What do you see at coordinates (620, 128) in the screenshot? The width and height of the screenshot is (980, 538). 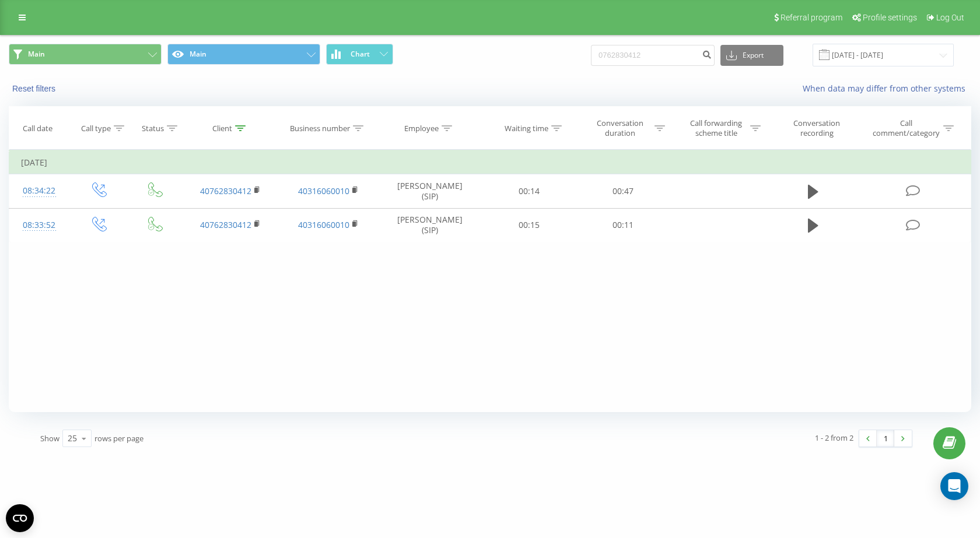 I see `div: Conversation duration` at bounding box center [620, 128].